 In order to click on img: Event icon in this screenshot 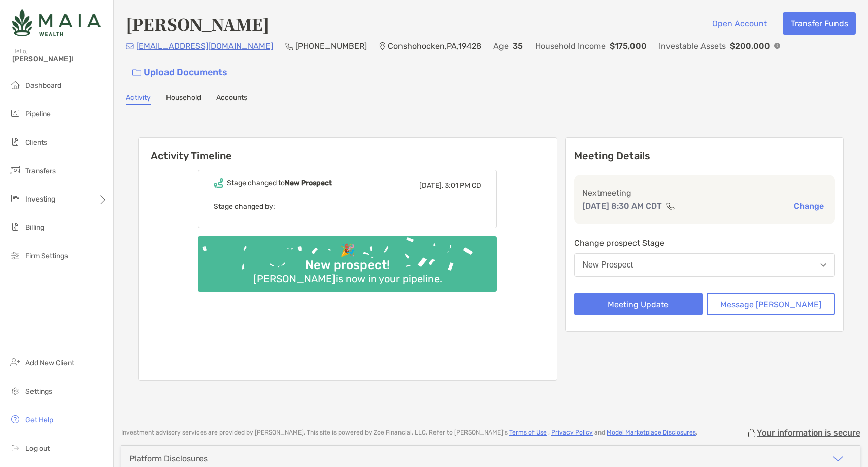, I will do `click(218, 183)`.